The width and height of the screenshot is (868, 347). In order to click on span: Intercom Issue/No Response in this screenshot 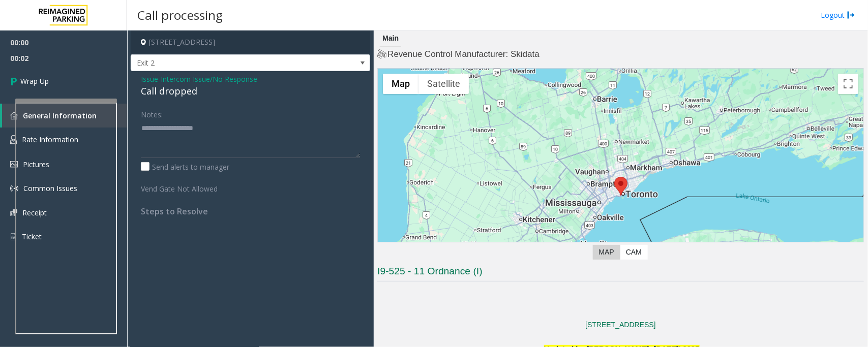, I will do `click(209, 79)`.